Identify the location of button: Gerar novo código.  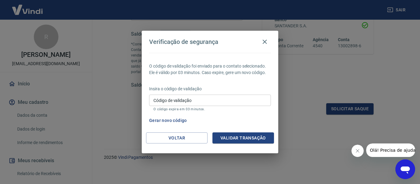
(168, 121).